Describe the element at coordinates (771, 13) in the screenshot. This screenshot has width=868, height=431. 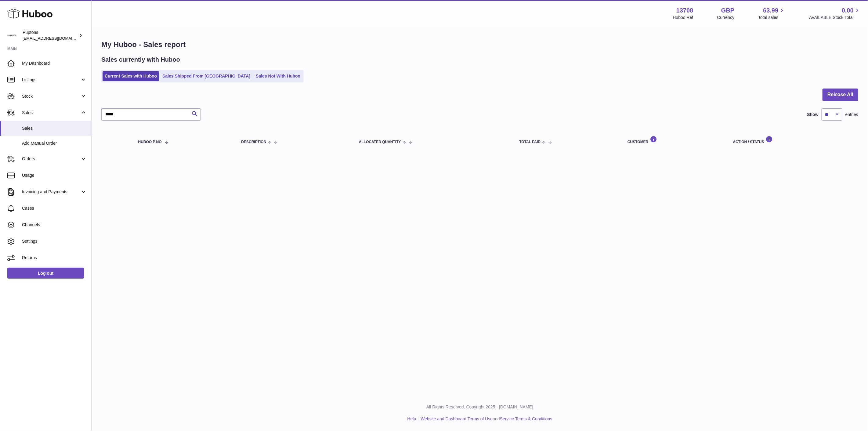
I see `a: 63.99 Total sales` at that location.